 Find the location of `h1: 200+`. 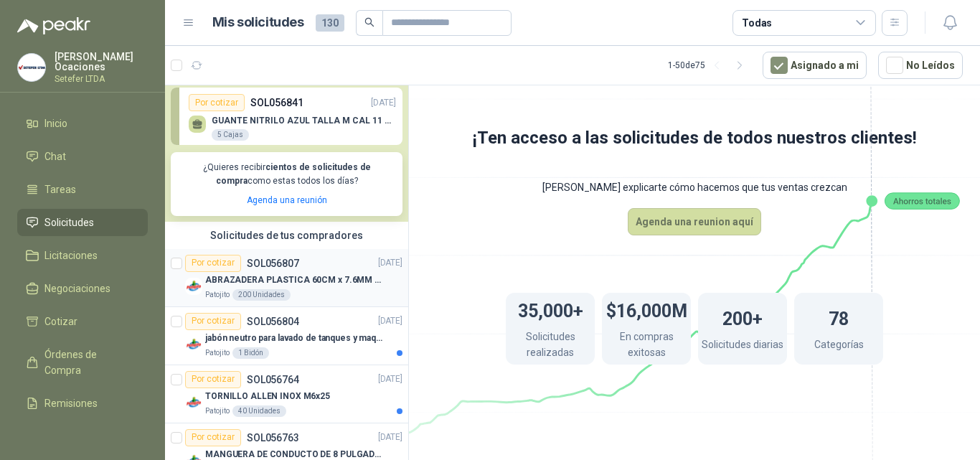

h1: 200+ is located at coordinates (742, 318).